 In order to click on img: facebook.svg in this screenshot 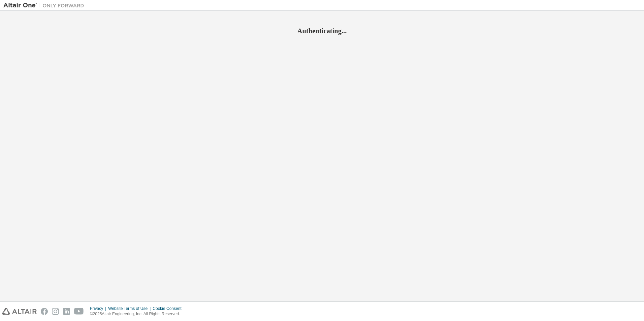, I will do `click(44, 311)`.